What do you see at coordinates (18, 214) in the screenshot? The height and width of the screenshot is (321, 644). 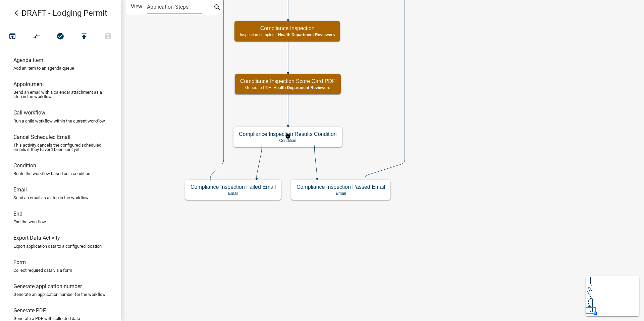 I see `h6: End` at bounding box center [18, 214].